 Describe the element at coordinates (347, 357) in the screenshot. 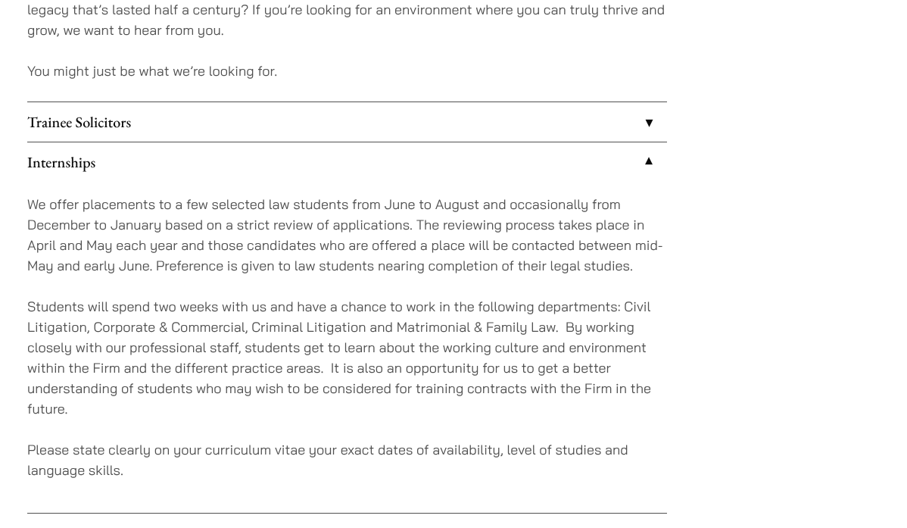

I see `p: Students will spend two weeks with us and have a chance to work in the following departments: Civ...` at that location.